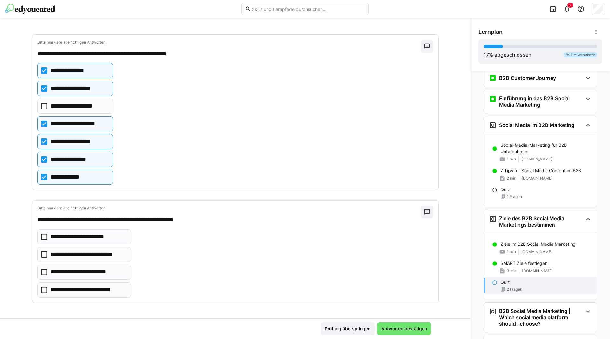 The image size is (610, 339). Describe the element at coordinates (538, 244) in the screenshot. I see `p: Ziele im B2B Social Media Marketing` at that location.